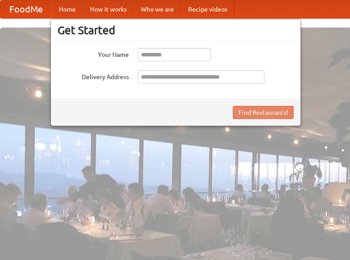 The image size is (350, 260). I want to click on label: Your Name, so click(93, 53).